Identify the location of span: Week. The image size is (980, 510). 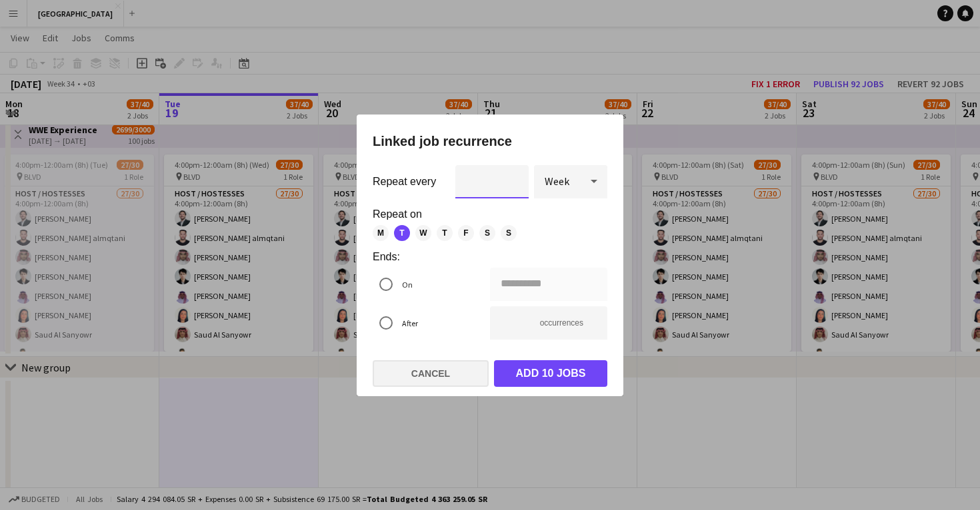
(556, 181).